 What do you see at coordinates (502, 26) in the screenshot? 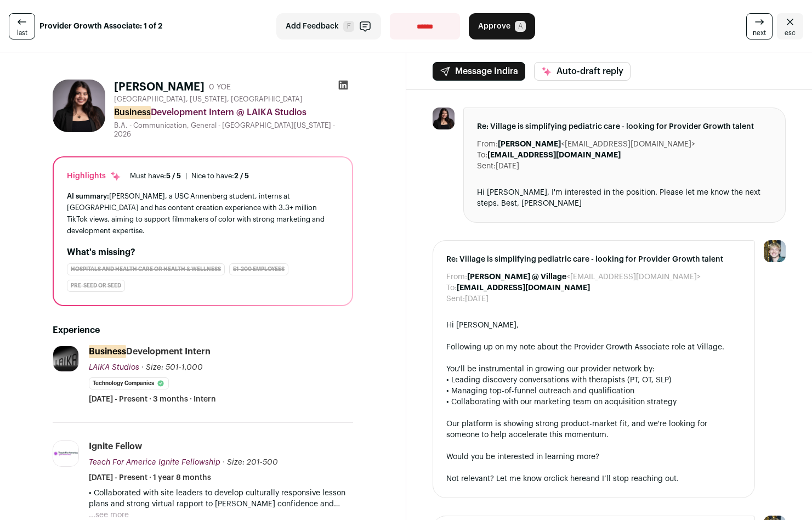
I see `button: Approve A` at bounding box center [502, 26].